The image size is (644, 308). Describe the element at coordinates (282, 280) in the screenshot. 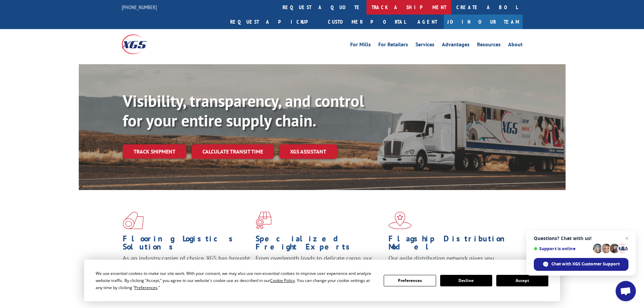

I see `span: Cookie Policy` at that location.